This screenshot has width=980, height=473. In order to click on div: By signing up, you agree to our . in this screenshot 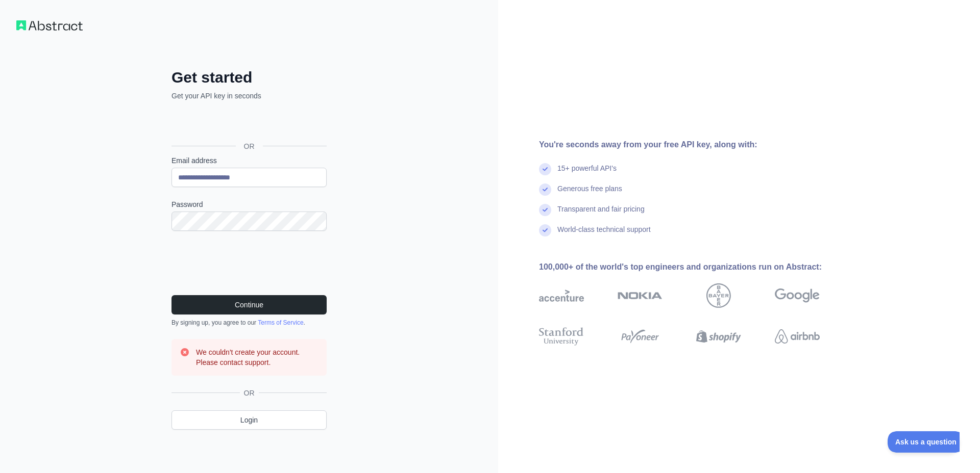, I will do `click(249, 322)`.